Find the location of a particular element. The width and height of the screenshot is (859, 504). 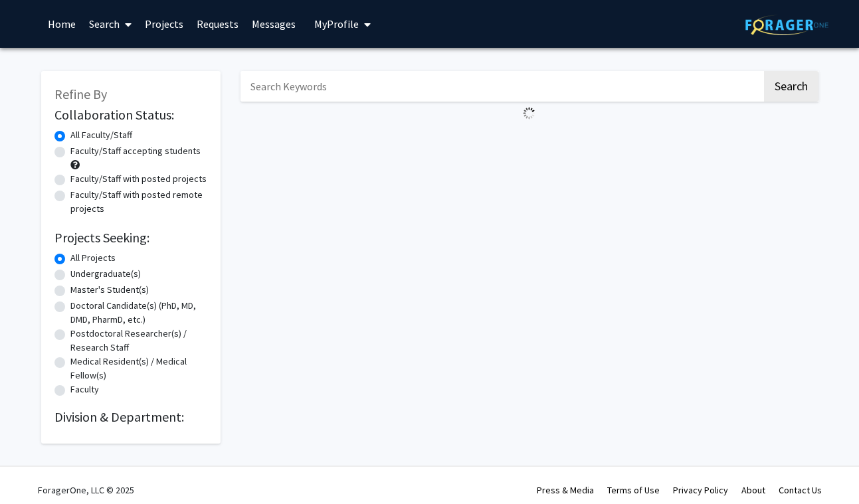

a: Requests is located at coordinates (217, 24).